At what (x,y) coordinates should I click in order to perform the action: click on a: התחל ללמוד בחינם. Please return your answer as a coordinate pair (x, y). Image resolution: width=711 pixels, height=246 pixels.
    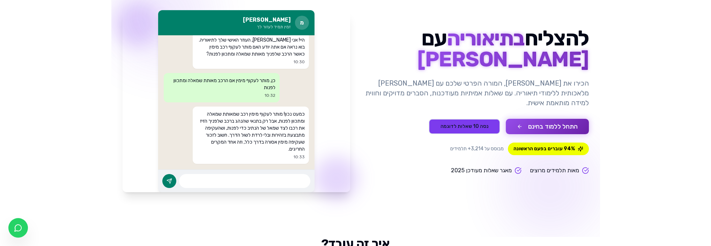
    Looking at the image, I should click on (547, 126).